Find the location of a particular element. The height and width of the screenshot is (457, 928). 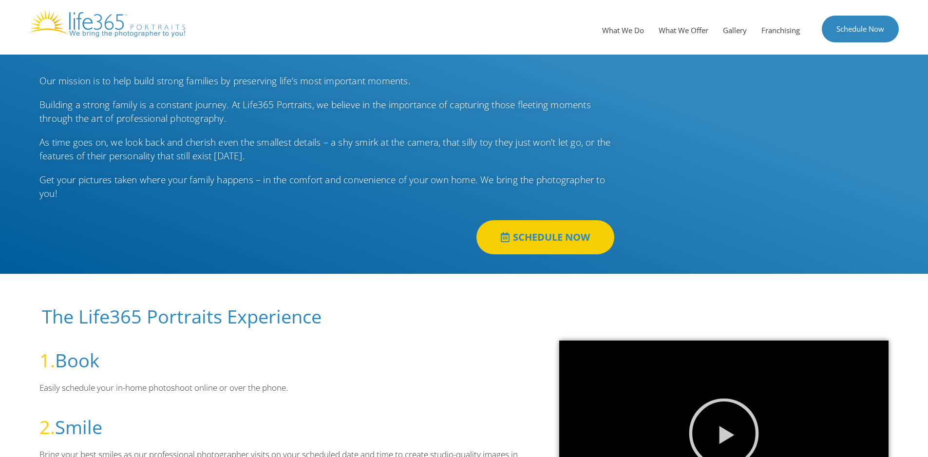

span: Get your pictures taken where your family happens – in the comfort and convenience of your own ho... is located at coordinates (322, 187).